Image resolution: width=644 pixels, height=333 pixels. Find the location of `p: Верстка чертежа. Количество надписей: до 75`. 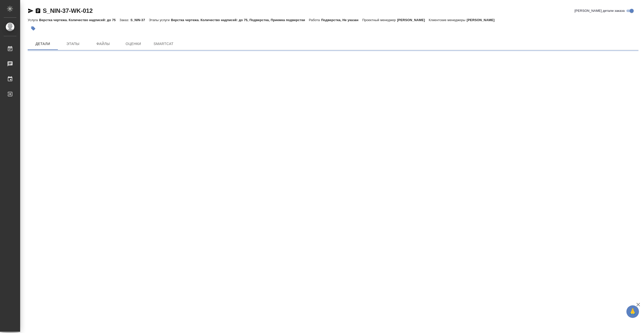

p: Верстка чертежа. Количество надписей: до 75 is located at coordinates (79, 20).